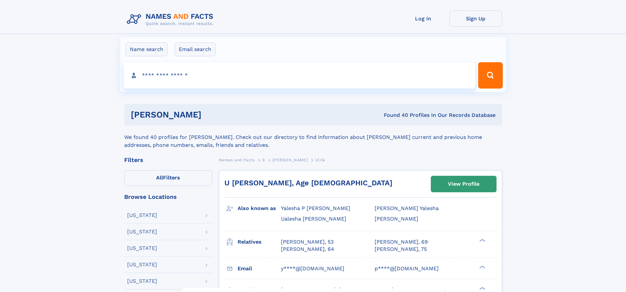 This screenshot has height=292, width=626. I want to click on h3: Email, so click(259, 268).